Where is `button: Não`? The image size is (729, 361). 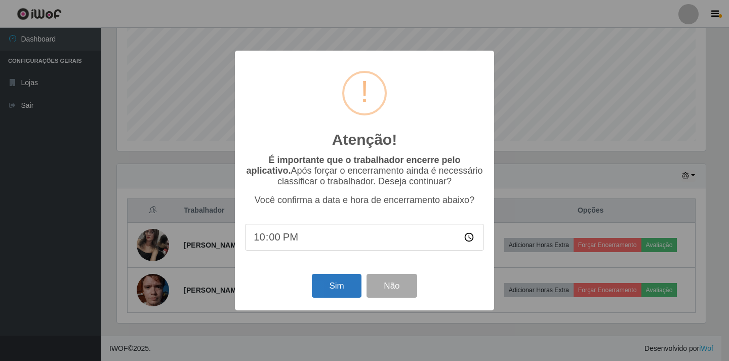
button: Não is located at coordinates (391, 286).